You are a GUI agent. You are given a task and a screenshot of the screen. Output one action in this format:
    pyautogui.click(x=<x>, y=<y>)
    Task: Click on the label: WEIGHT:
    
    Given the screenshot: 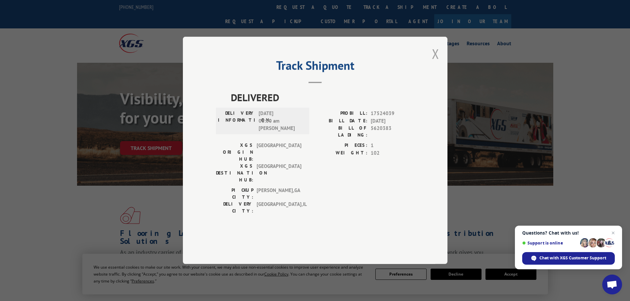 What is the action you would take?
    pyautogui.click(x=341, y=153)
    